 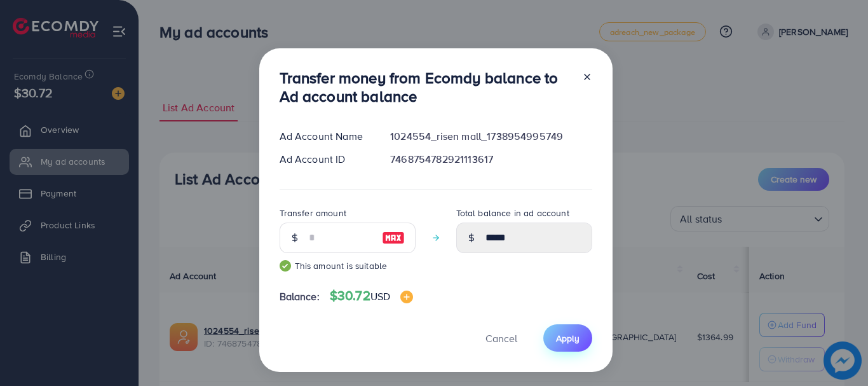 What do you see at coordinates (501, 338) in the screenshot?
I see `button: Cancel` at bounding box center [501, 338].